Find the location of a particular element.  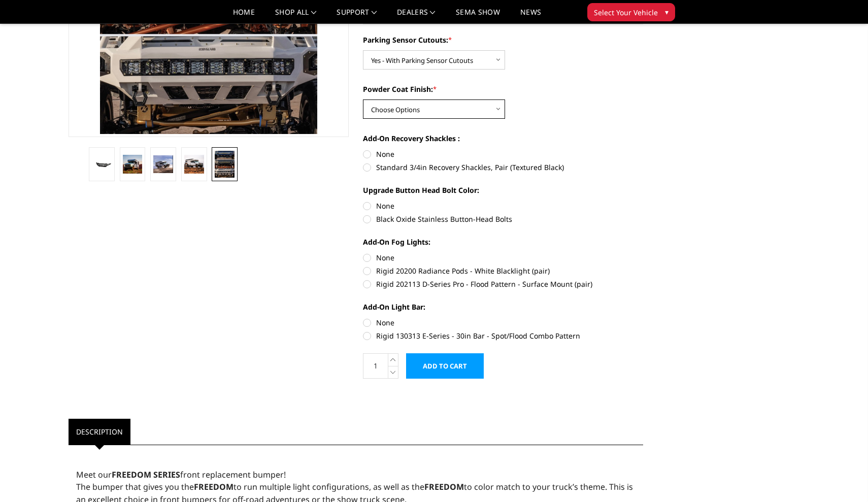

label: Black Oxide Stainless Button-Head Bolts is located at coordinates (503, 219).